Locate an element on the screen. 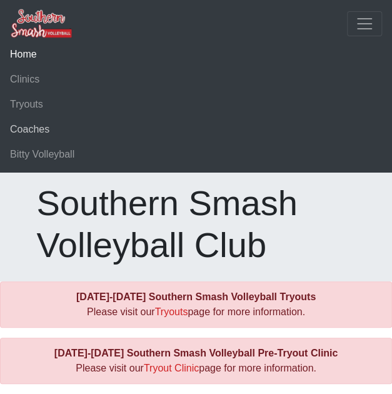 Image resolution: width=392 pixels, height=394 pixels. a: Tryout Clinic is located at coordinates (171, 368).